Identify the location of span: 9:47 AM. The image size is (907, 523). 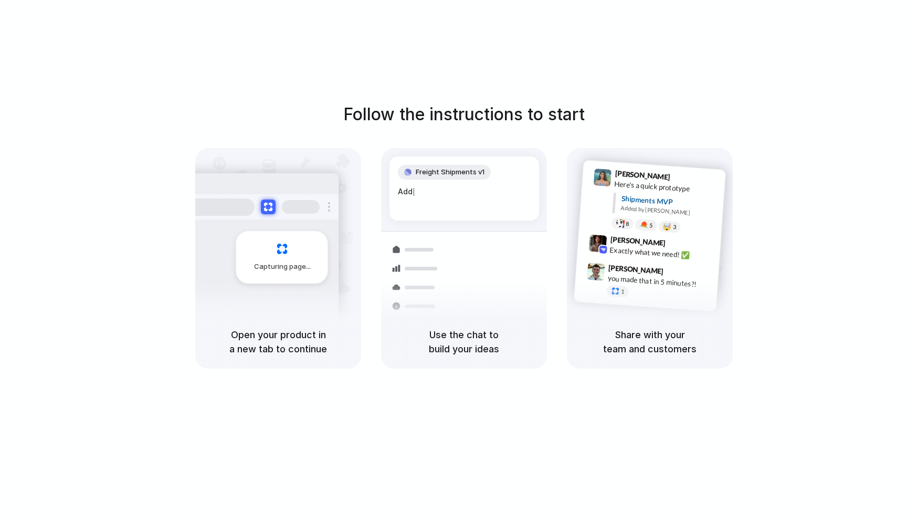
(677, 273).